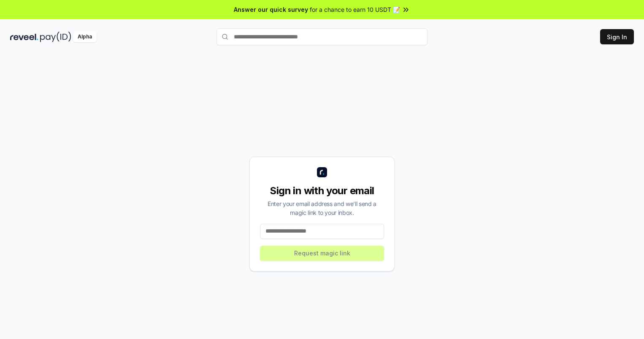 The height and width of the screenshot is (339, 644). What do you see at coordinates (85, 37) in the screenshot?
I see `div: Alpha` at bounding box center [85, 37].